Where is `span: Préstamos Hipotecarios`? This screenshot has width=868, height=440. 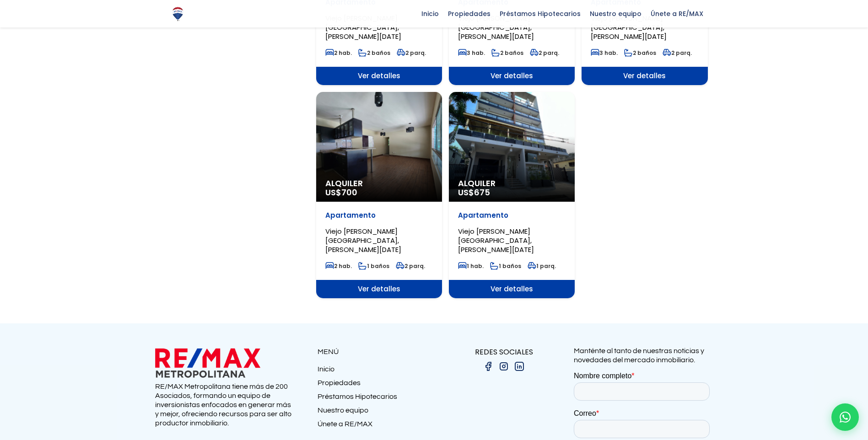 span: Préstamos Hipotecarios is located at coordinates (540, 13).